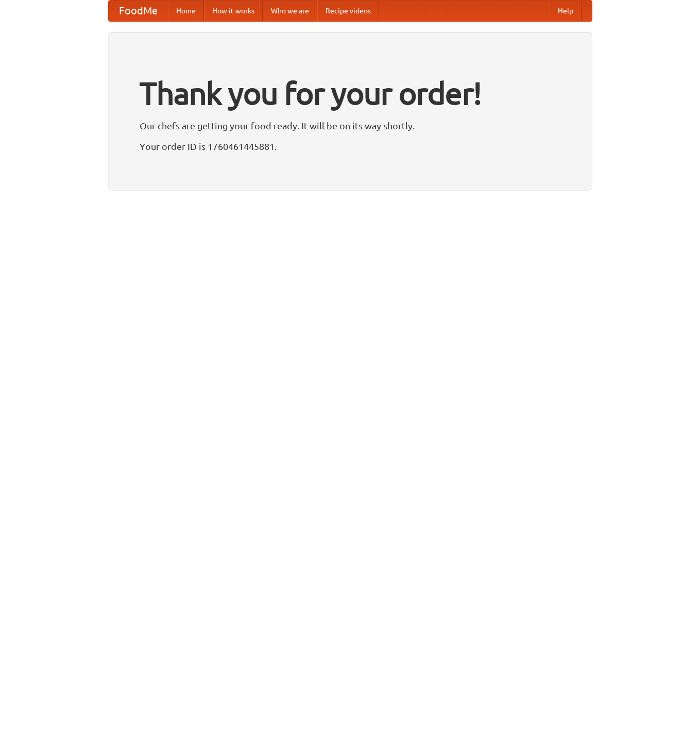  What do you see at coordinates (290, 11) in the screenshot?
I see `a: Who we are` at bounding box center [290, 11].